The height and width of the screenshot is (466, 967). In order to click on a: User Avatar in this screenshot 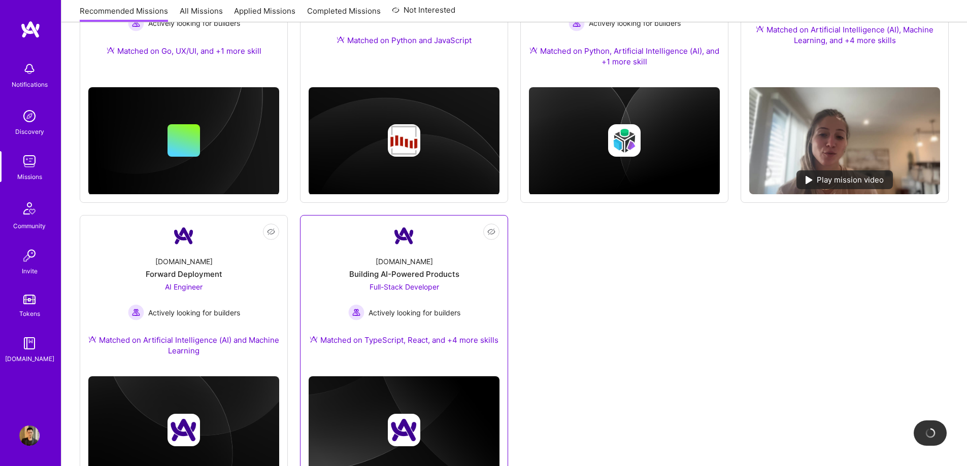, I will do `click(29, 436)`.